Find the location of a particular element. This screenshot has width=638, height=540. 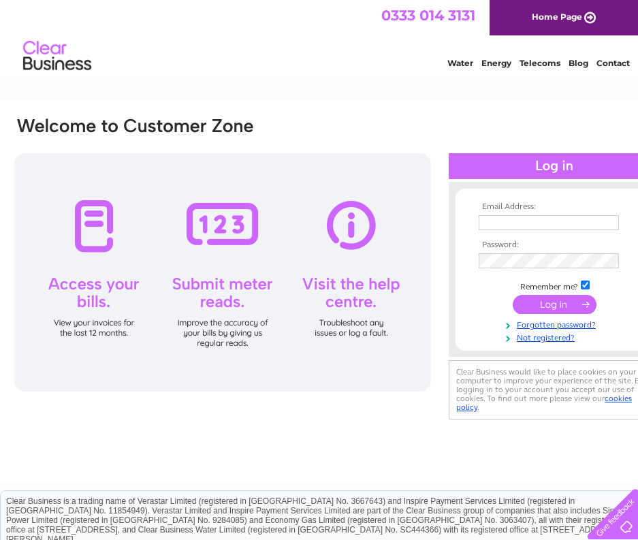

a: Water is located at coordinates (460, 63).